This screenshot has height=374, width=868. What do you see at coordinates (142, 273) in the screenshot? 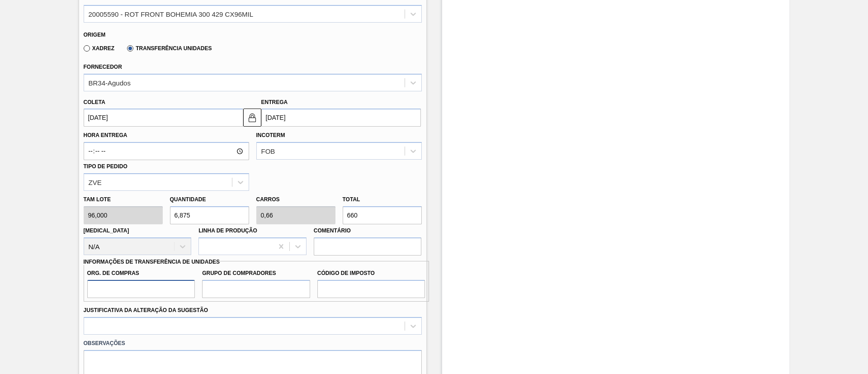
I see `label: Org. de Compras` at bounding box center [142, 273].